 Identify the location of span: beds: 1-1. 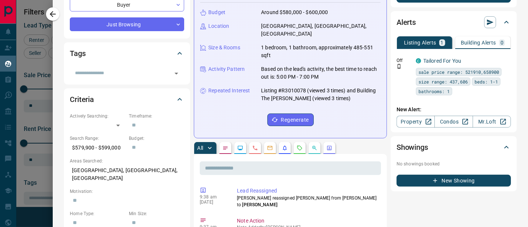
(486, 82).